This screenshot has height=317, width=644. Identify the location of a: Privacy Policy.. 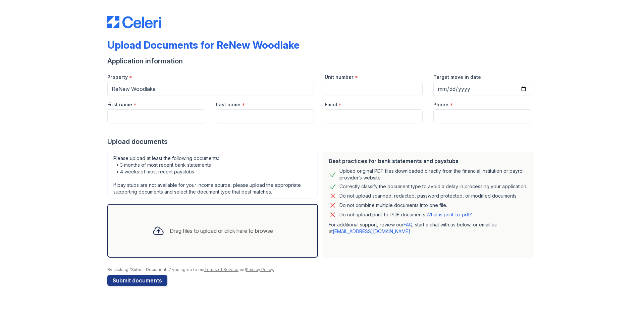
(260, 269).